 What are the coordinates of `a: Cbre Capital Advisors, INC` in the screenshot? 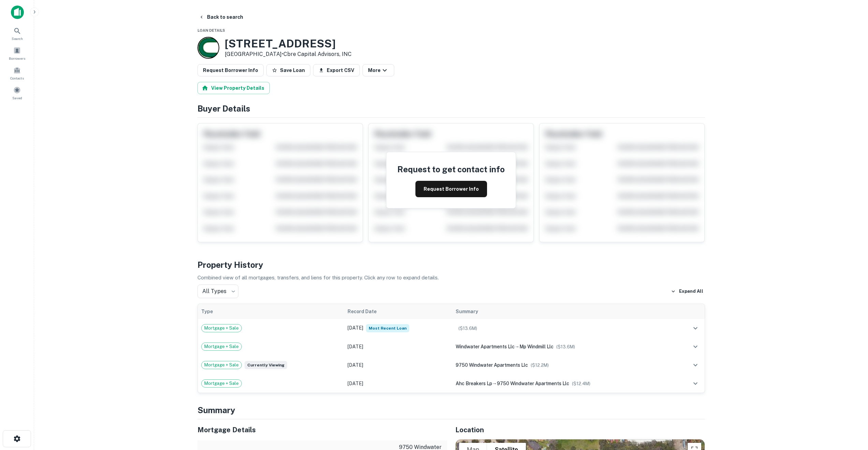 It's located at (317, 54).